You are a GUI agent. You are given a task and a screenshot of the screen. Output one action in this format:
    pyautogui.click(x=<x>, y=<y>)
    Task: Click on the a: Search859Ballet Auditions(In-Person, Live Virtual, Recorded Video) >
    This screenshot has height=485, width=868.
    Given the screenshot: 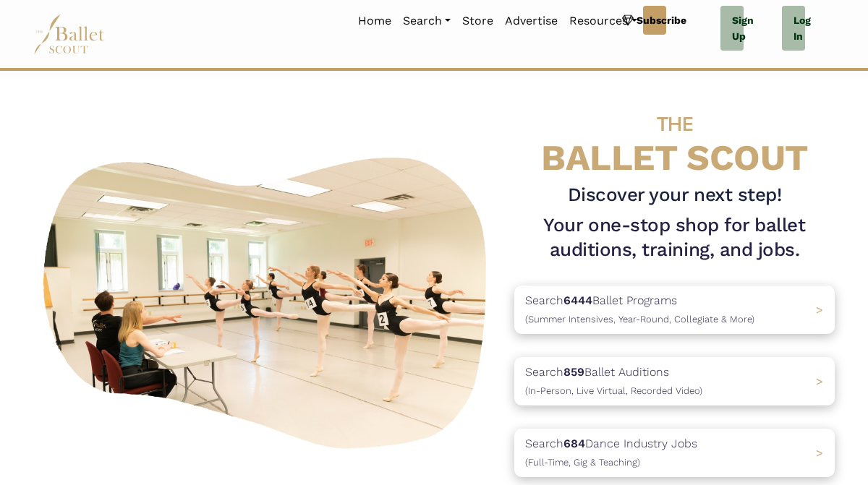 What is the action you would take?
    pyautogui.click(x=674, y=381)
    